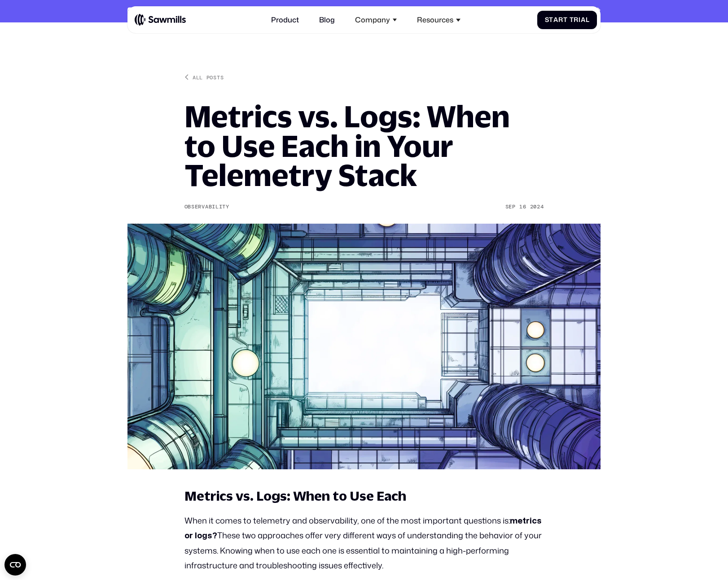 Image resolution: width=728 pixels, height=580 pixels. What do you see at coordinates (208, 77) in the screenshot?
I see `div: All posts` at bounding box center [208, 77].